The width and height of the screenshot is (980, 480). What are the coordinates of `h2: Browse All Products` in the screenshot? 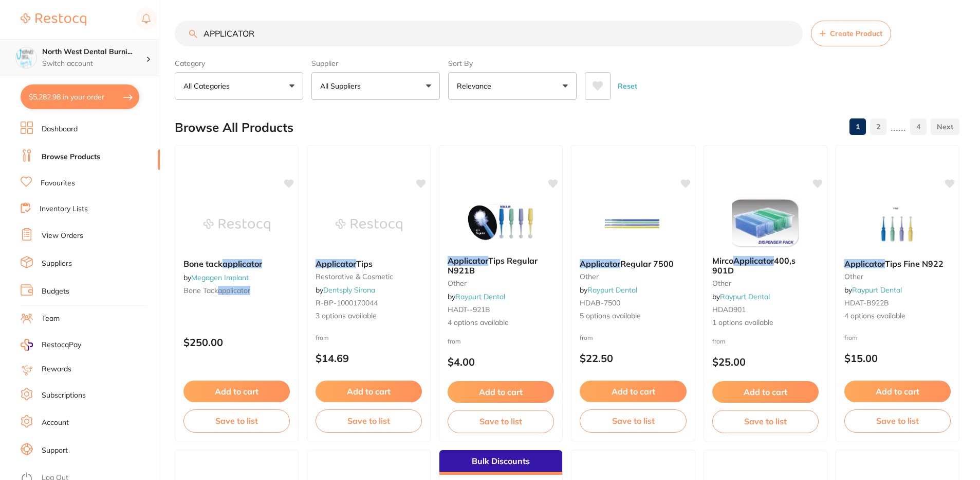 It's located at (234, 128).